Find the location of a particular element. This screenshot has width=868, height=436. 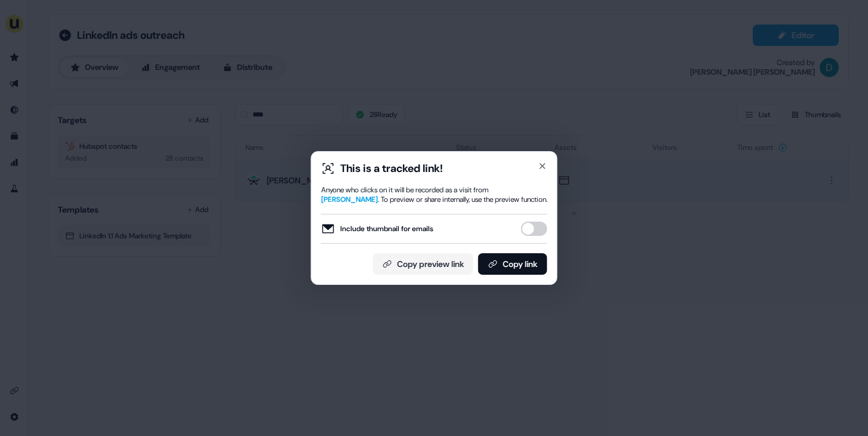

div: Anyone who clicks on it will be recorded as a visit from . To preview or share internally, use th... is located at coordinates (434, 195).